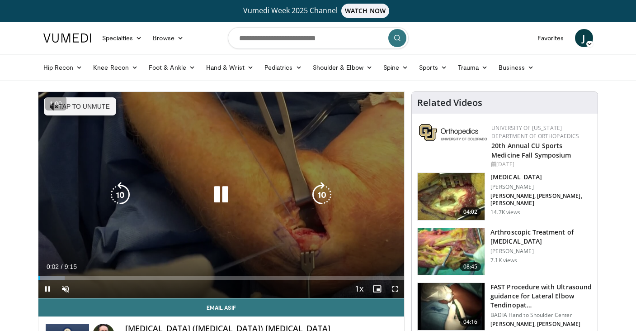 This screenshot has height=331, width=636. I want to click on span: 04:02, so click(471, 212).